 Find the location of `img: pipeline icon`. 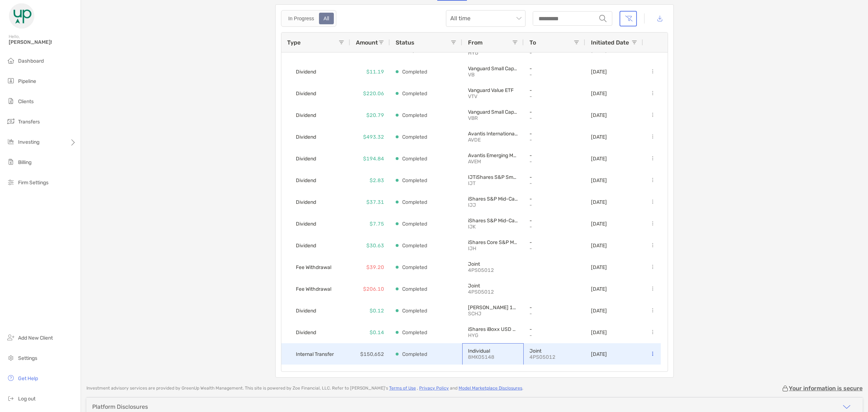

img: pipeline icon is located at coordinates (11, 81).